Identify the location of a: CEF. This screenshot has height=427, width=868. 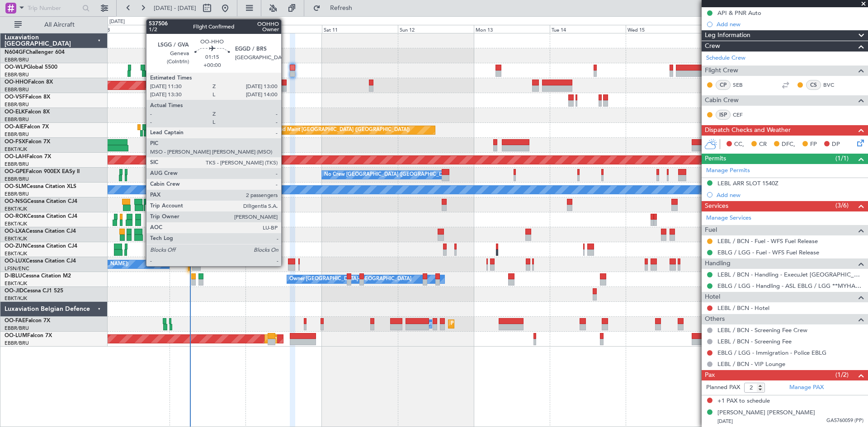
(742, 115).